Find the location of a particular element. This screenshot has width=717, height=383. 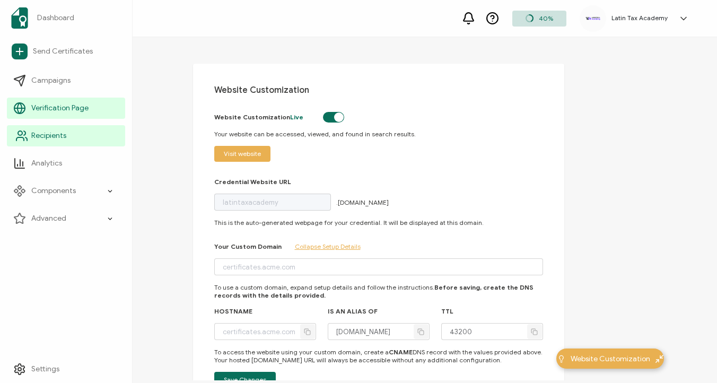

div: Chat Widget is located at coordinates (690, 357).